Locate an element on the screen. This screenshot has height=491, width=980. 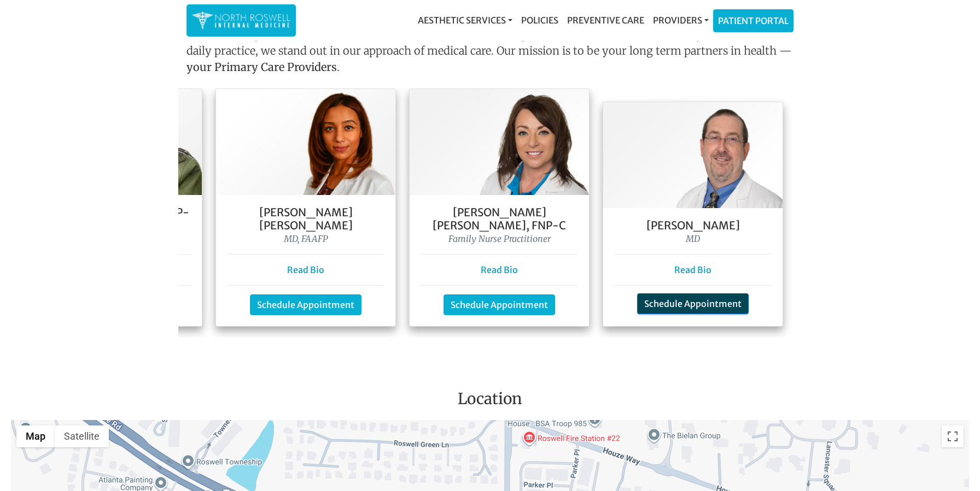
a: Policies is located at coordinates (540, 20).